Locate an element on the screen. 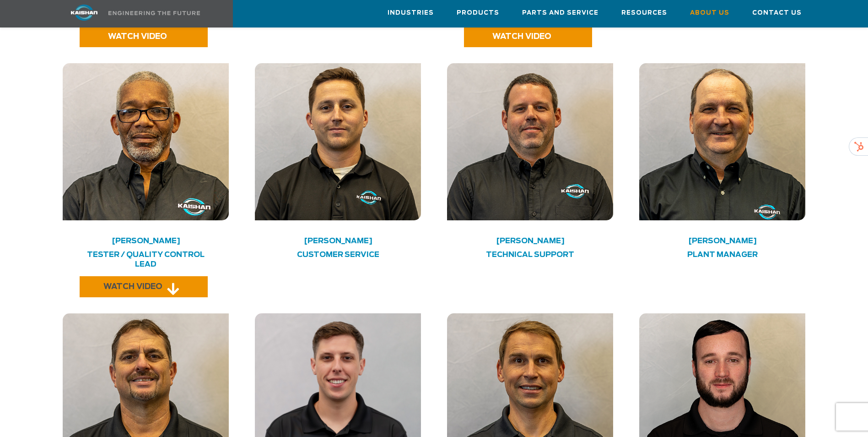  h4: Tester / Quality Control Lead is located at coordinates (146, 260).